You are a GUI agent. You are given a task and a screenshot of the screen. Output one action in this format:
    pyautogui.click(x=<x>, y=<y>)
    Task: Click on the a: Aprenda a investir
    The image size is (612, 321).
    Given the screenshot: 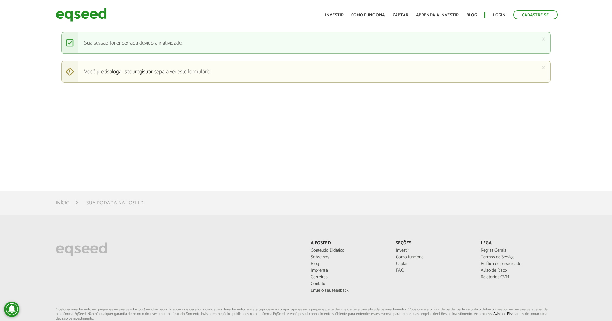 What is the action you would take?
    pyautogui.click(x=438, y=15)
    